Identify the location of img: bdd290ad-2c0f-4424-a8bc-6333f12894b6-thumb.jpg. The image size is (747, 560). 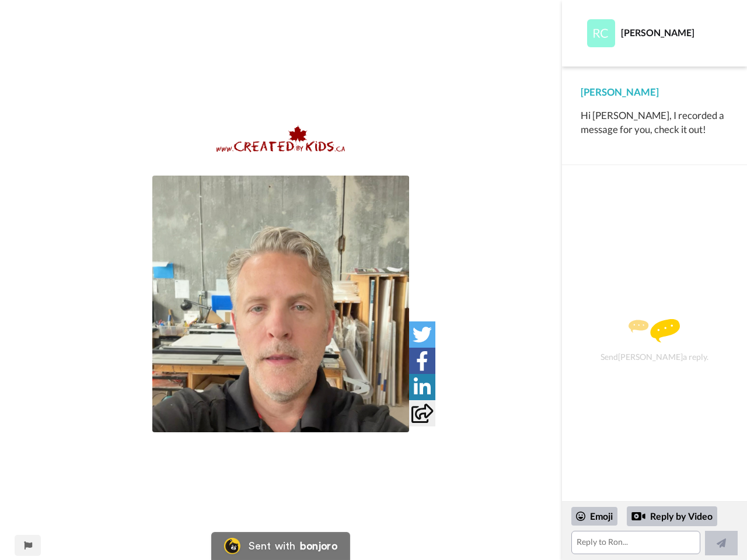
(281, 303).